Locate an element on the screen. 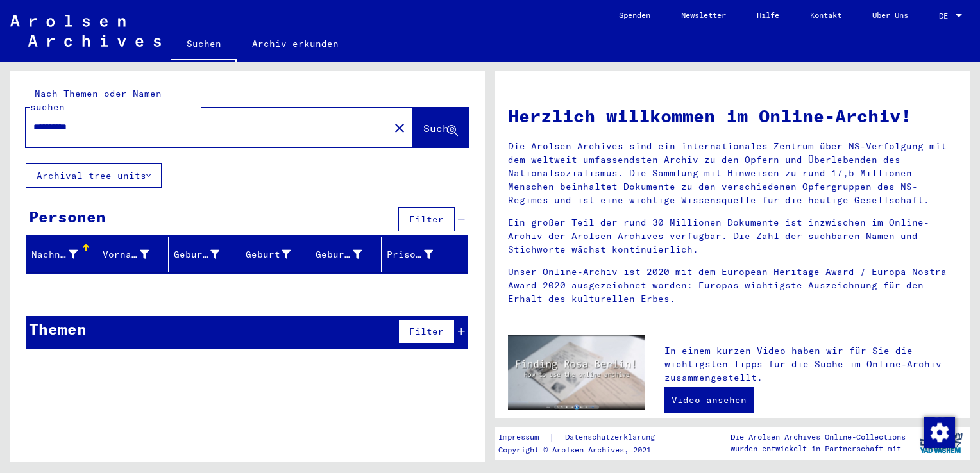  a: Impressum is located at coordinates (524, 437).